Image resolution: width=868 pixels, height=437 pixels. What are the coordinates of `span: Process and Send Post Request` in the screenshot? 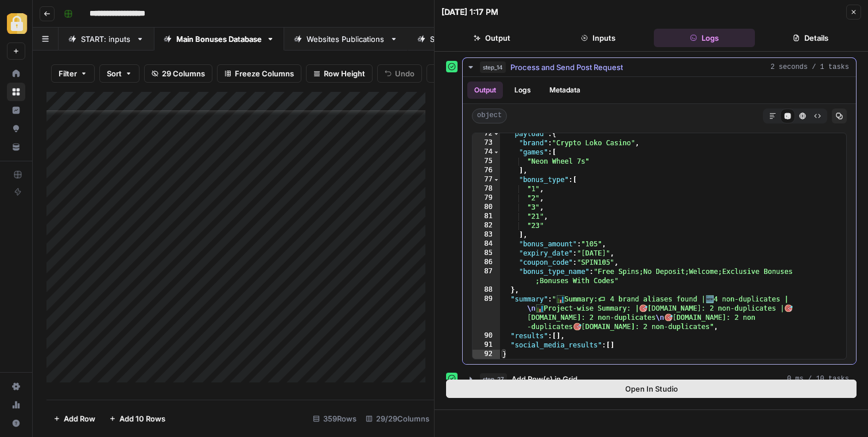 It's located at (567, 67).